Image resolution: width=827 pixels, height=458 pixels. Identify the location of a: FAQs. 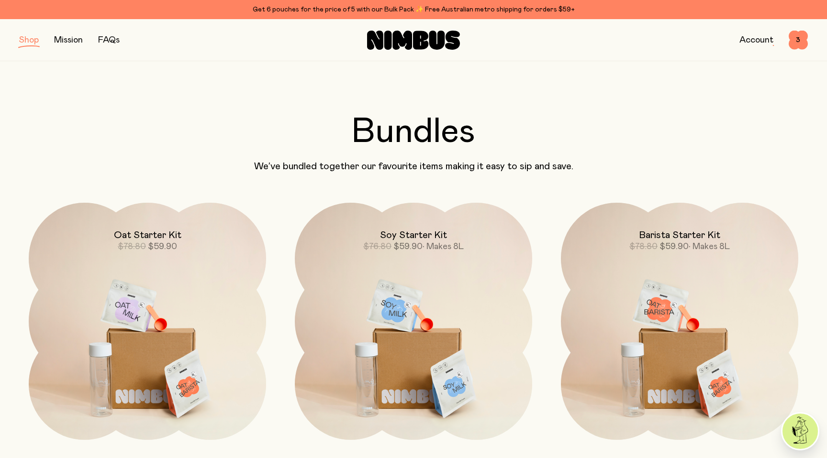
(109, 40).